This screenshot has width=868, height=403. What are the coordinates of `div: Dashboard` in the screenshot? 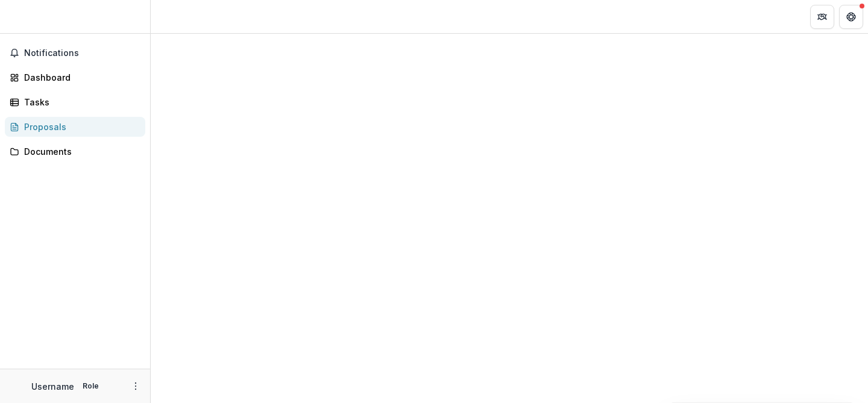 It's located at (80, 77).